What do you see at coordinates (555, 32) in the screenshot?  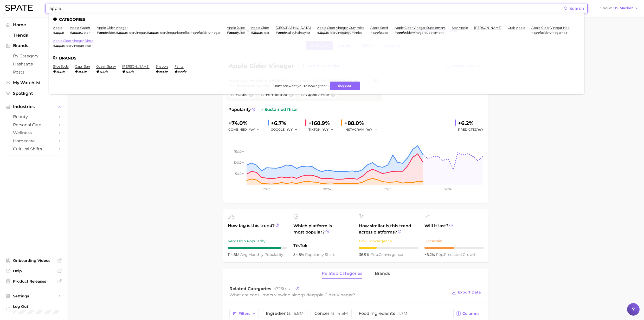 I see `span: cidervinegarhair` at bounding box center [555, 32].